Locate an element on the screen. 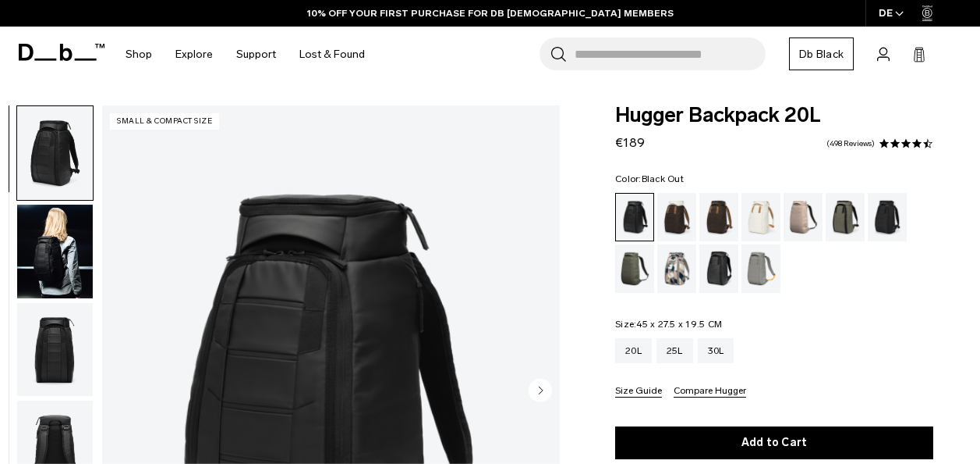  span: Black Out is located at coordinates (663, 179).